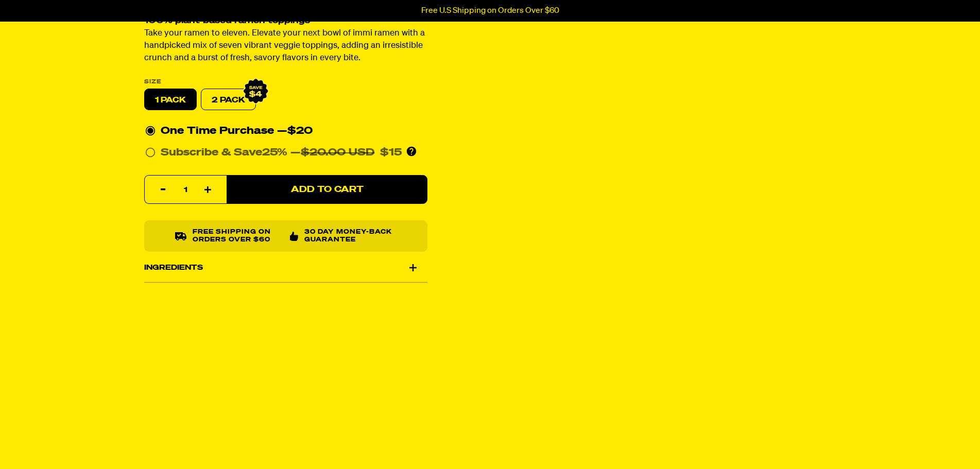  What do you see at coordinates (170, 100) in the screenshot?
I see `label: 1 PACK` at bounding box center [170, 100].